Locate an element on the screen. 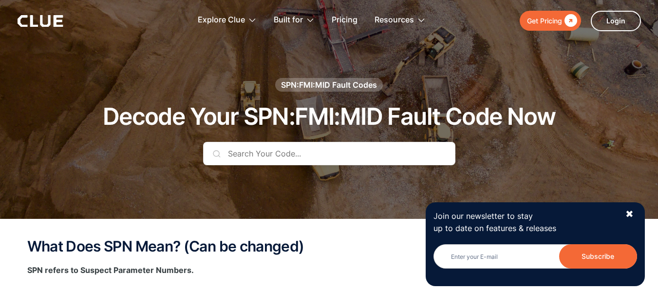  form: Newsletter is located at coordinates (535, 261).